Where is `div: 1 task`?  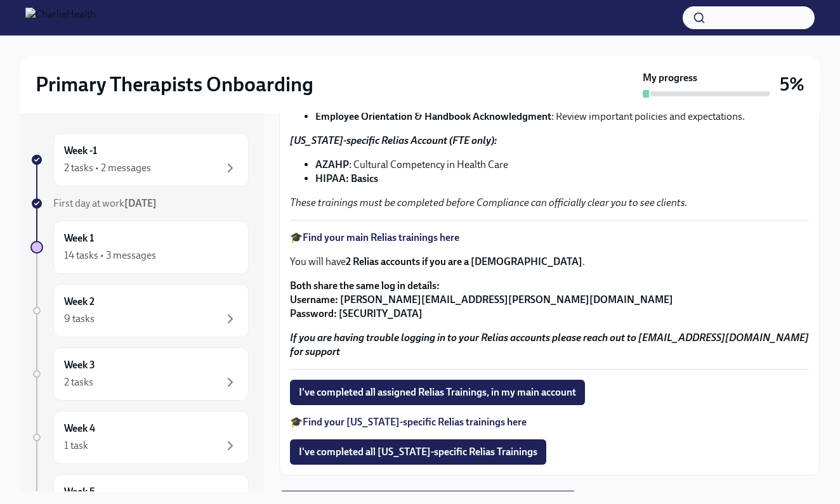 div: 1 task is located at coordinates (76, 445).